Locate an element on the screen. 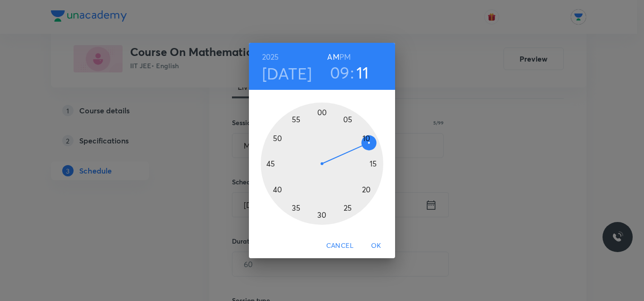 Image resolution: width=644 pixels, height=301 pixels. h6: 2025 is located at coordinates (271, 57).